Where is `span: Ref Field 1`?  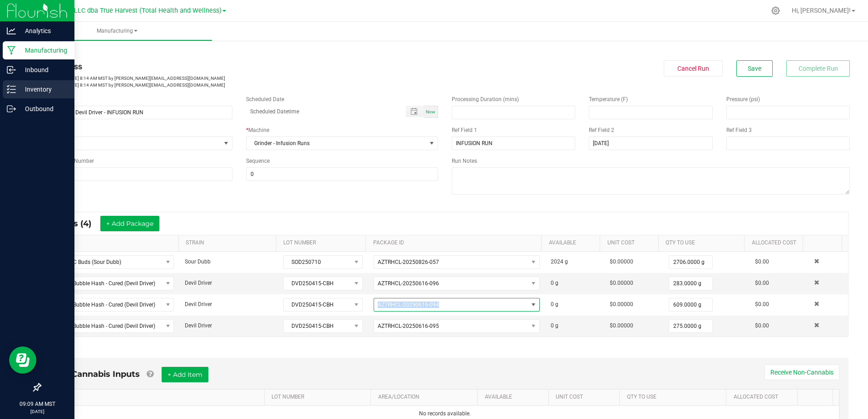
span: Ref Field 1 is located at coordinates (464, 130).